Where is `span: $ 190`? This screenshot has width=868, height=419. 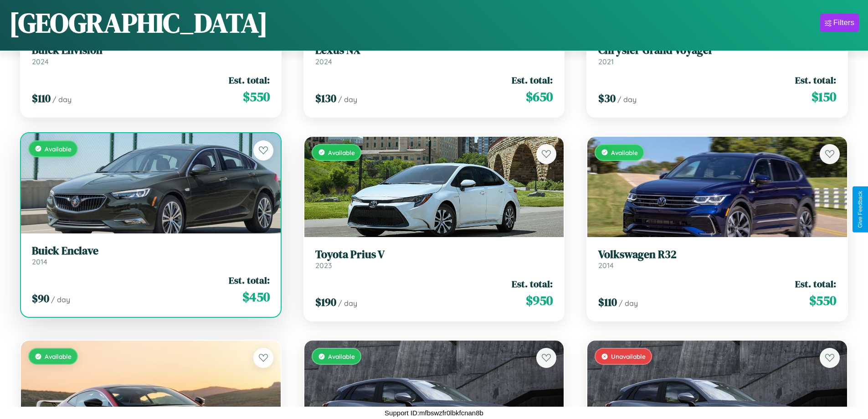 span: $ 190 is located at coordinates (326, 302).